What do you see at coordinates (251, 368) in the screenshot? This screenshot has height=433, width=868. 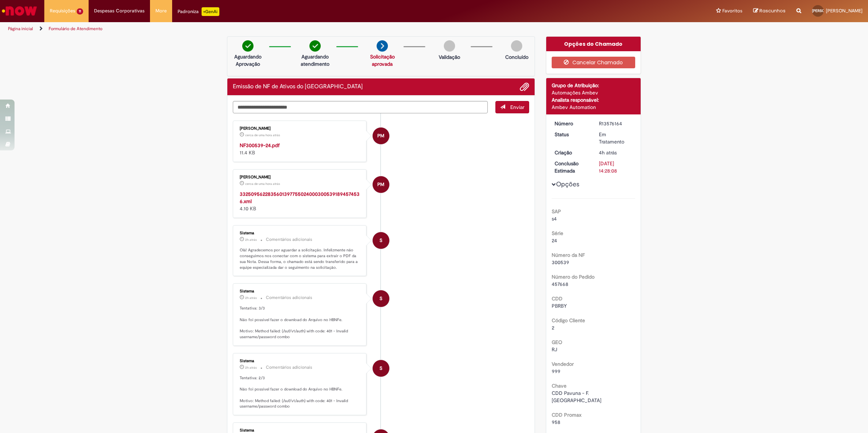 I see `time: 29/09/2025 12:30:22` at bounding box center [251, 368].